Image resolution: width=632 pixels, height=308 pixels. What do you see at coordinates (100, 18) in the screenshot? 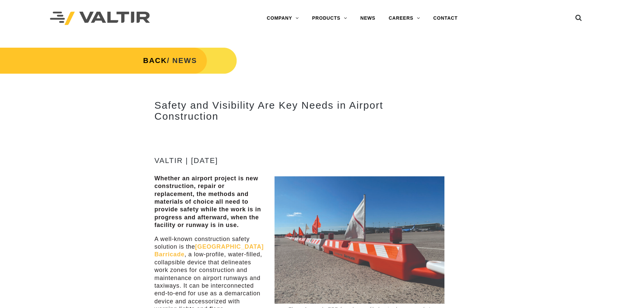
I see `img: Valtir` at bounding box center [100, 18].